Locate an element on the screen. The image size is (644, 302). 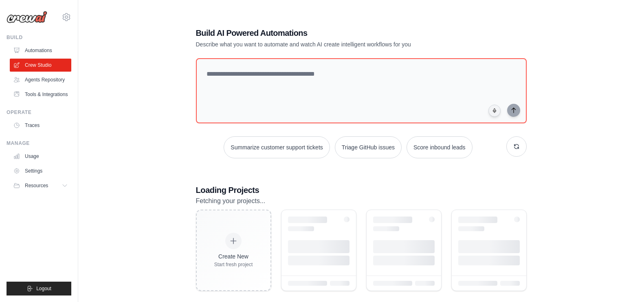
div: Manage is located at coordinates (39, 143).